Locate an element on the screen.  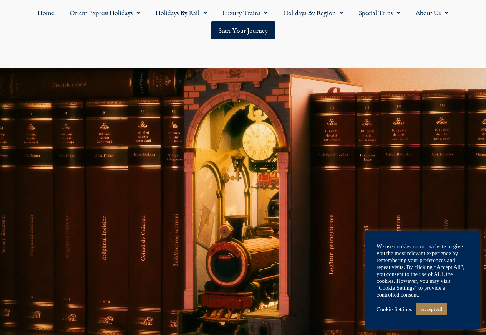
a: Orient Express Holidays is located at coordinates (105, 13).